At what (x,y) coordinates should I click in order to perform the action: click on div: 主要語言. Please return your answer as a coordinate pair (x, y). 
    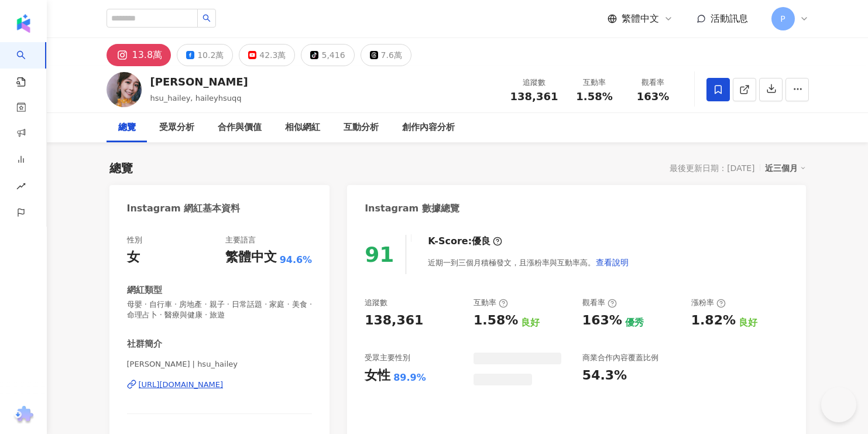
    Looking at the image, I should click on (240, 240).